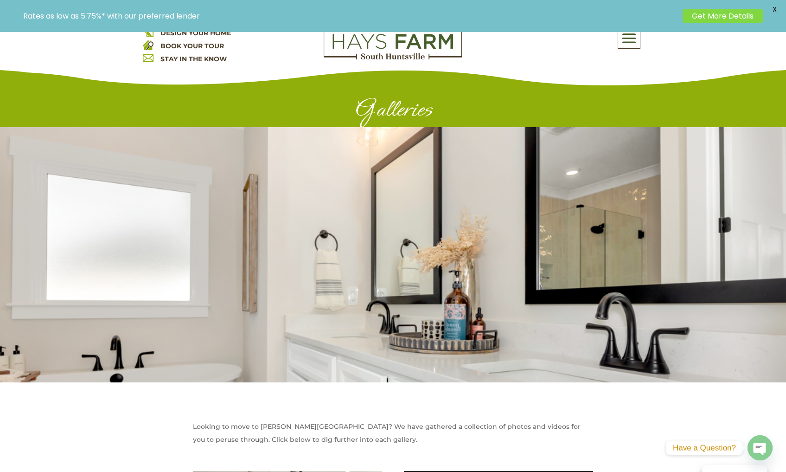 Image resolution: width=786 pixels, height=472 pixels. Describe the element at coordinates (196, 33) in the screenshot. I see `span: DESIGN YOUR HOME` at that location.